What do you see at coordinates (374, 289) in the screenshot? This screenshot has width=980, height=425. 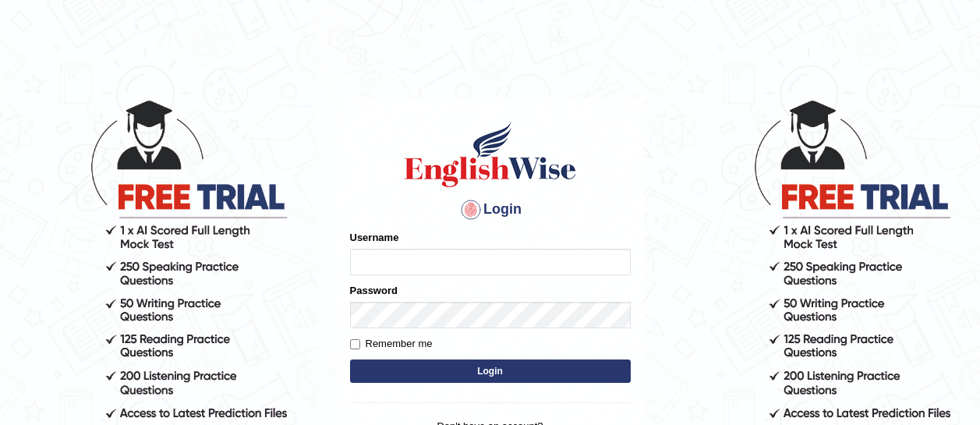 I see `label: Password` at bounding box center [374, 289].